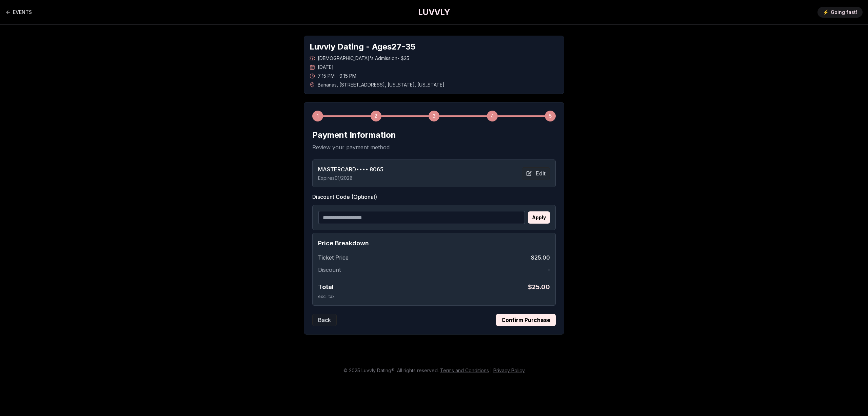  I want to click on a: LUVVLY, so click(434, 12).